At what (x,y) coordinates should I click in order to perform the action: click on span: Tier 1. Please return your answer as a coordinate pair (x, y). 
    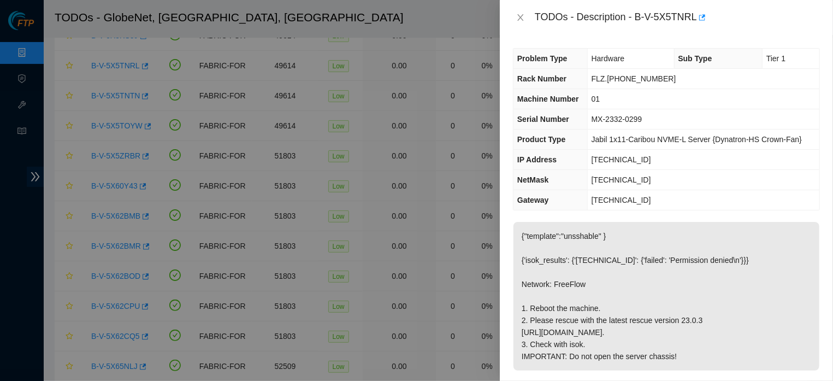
    Looking at the image, I should click on (776, 58).